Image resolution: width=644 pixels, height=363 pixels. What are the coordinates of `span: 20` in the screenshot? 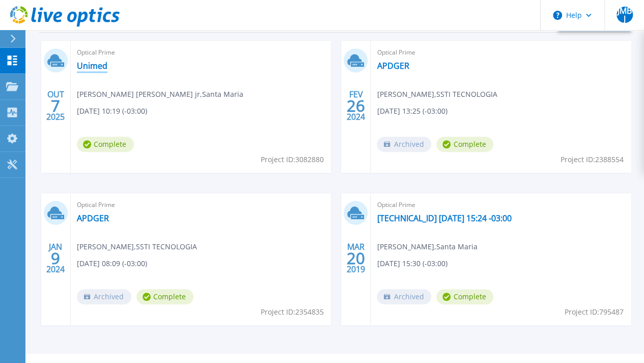 It's located at (356, 257).